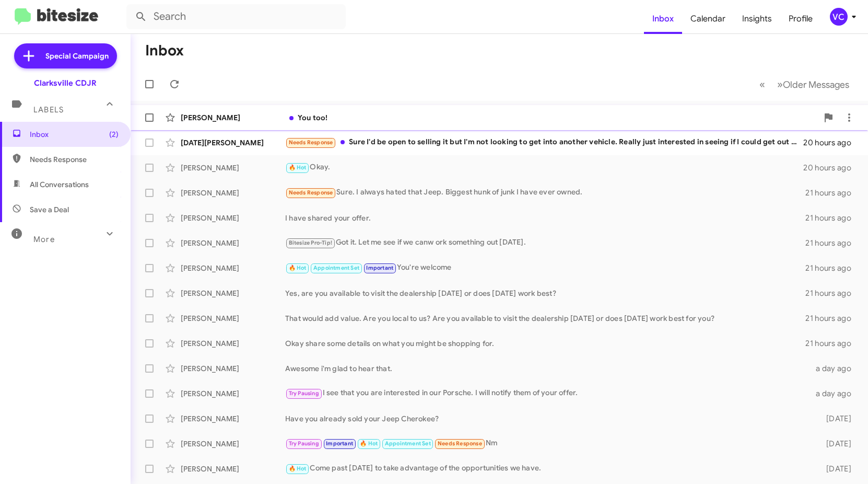 This screenshot has height=484, width=868. I want to click on span: Special Campaign, so click(77, 56).